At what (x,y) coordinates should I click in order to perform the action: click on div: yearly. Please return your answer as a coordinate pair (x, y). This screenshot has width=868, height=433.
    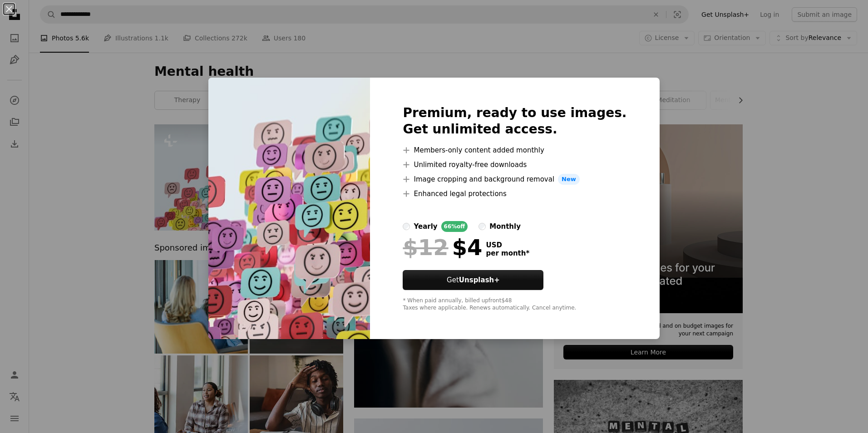
    Looking at the image, I should click on (425, 227).